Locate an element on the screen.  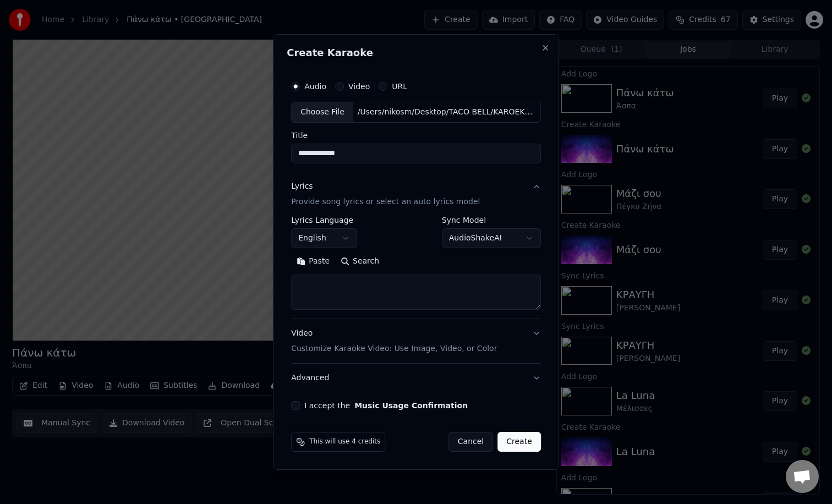
label: Sync Model is located at coordinates (491, 220).